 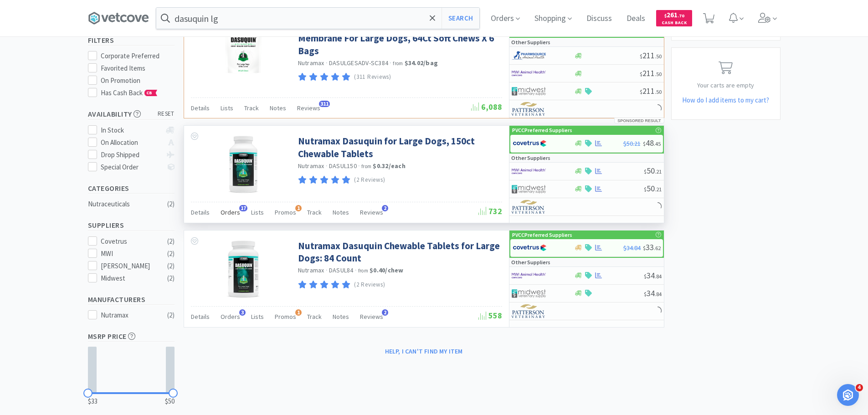 What do you see at coordinates (150, 93) in the screenshot?
I see `span: CB` at bounding box center [150, 93].